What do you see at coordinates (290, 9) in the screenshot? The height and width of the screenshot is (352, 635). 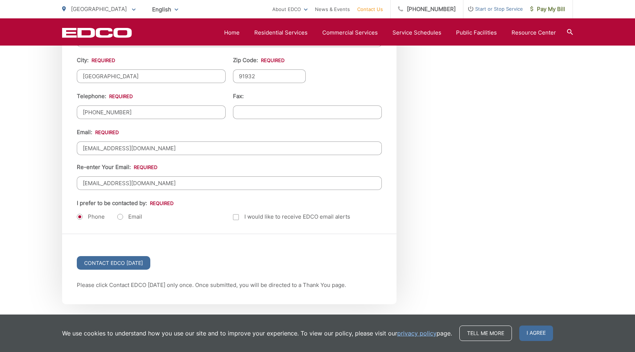 I see `a: About EDCO` at bounding box center [290, 9].